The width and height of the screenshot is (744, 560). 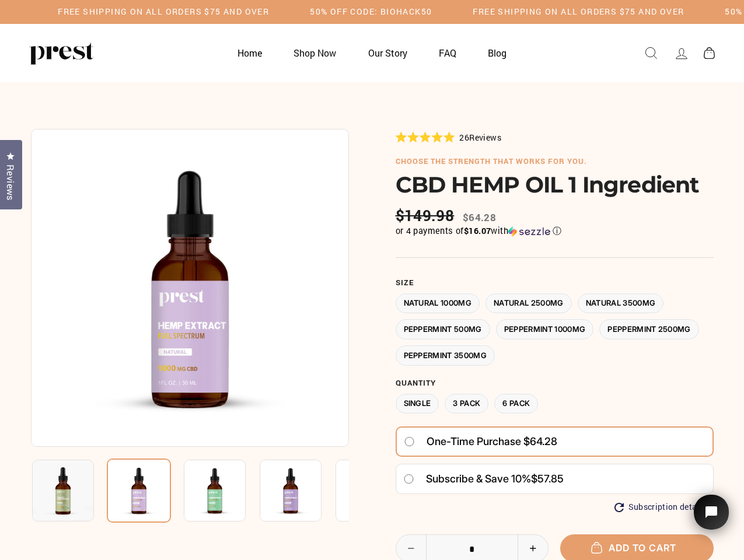 What do you see at coordinates (497, 52) in the screenshot?
I see `a: Blog` at bounding box center [497, 52].